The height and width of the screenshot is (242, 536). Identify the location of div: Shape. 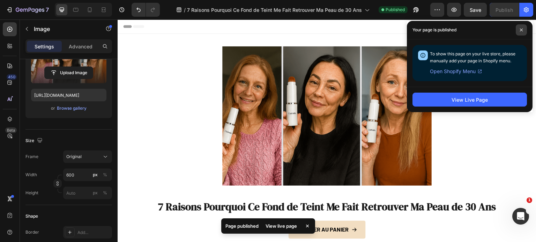
(32, 217).